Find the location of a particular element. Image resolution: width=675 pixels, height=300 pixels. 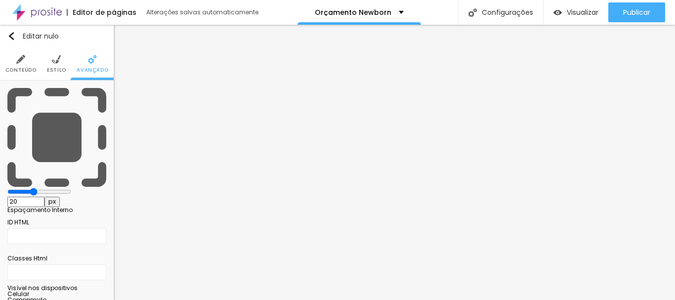

button: Visualizar is located at coordinates (576, 12).